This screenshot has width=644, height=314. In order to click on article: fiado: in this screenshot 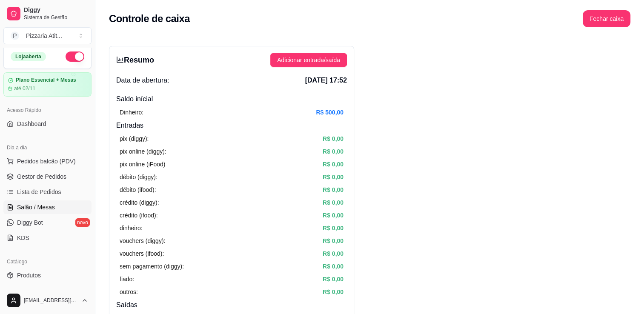, I will do `click(127, 279)`.